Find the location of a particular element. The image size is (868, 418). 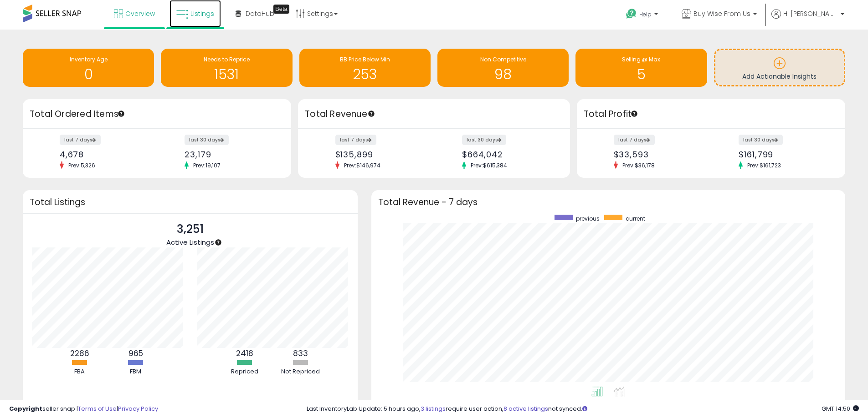

a: Help is located at coordinates (643, 15).